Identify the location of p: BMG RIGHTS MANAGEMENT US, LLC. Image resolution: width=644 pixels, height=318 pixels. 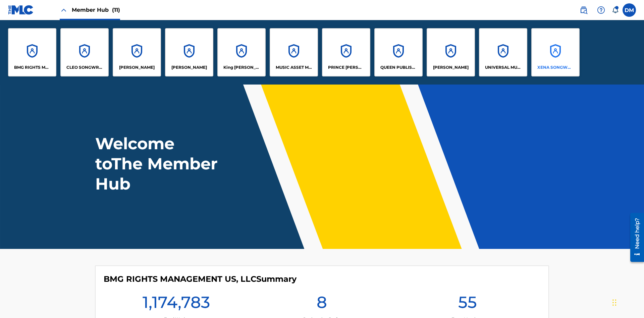
(32, 68).